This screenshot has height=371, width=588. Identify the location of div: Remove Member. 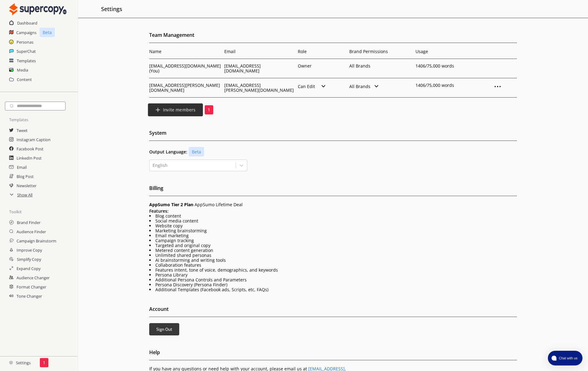
(497, 87).